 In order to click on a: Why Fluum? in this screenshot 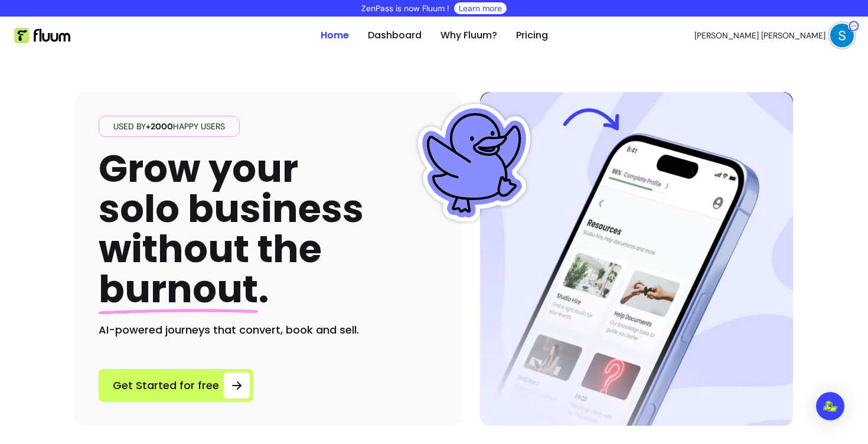, I will do `click(469, 35)`.